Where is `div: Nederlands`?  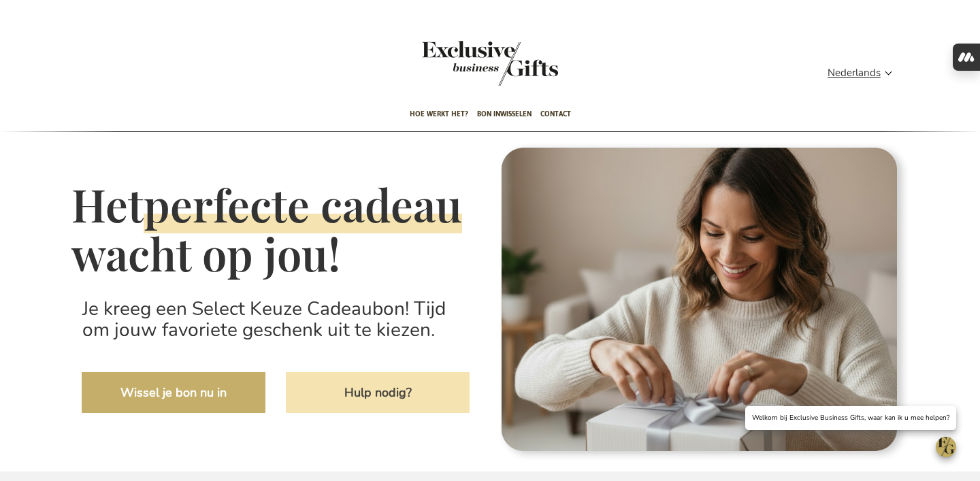 div: Nederlands is located at coordinates (865, 73).